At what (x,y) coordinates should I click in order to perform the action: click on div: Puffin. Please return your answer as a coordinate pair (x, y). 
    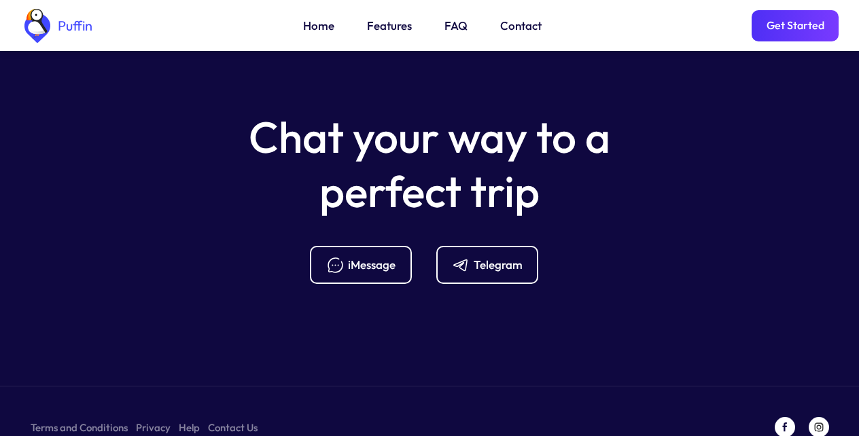
    Looking at the image, I should click on (73, 26).